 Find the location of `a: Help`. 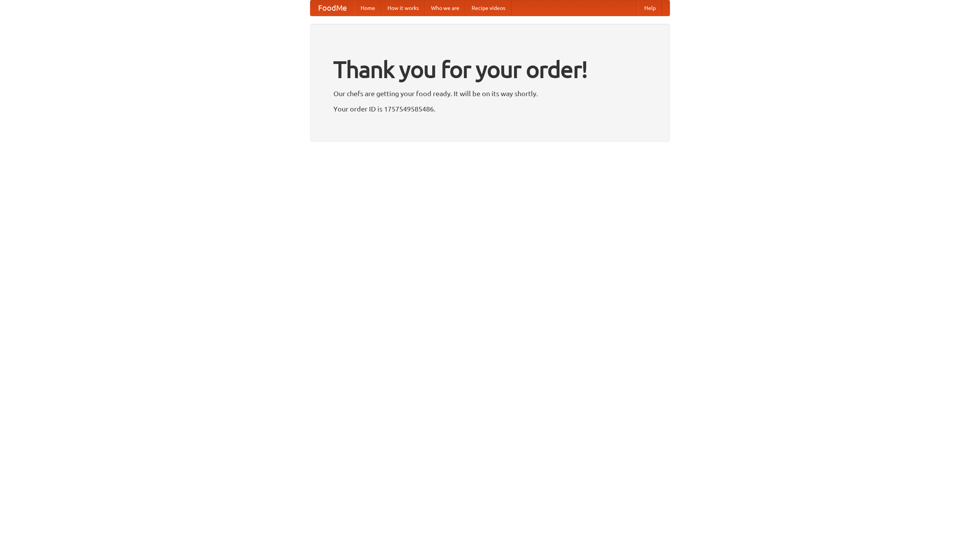

a: Help is located at coordinates (650, 8).